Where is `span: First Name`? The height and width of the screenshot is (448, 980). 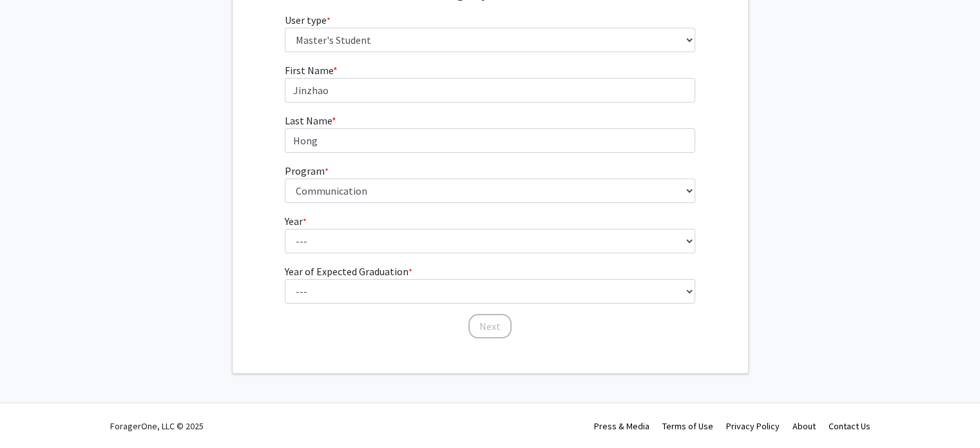 span: First Name is located at coordinates (308, 70).